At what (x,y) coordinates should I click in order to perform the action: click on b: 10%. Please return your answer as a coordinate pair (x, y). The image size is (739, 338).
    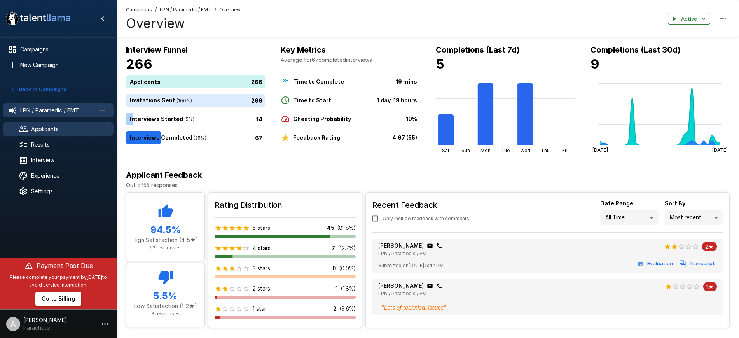
    Looking at the image, I should click on (411, 119).